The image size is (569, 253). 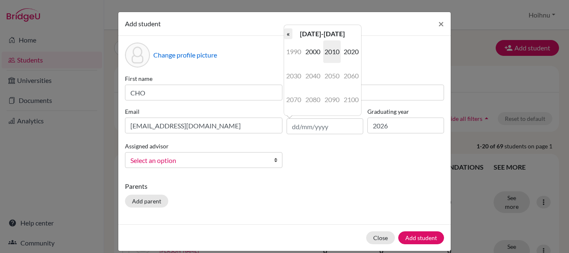 I want to click on div: Profile picture, so click(x=137, y=55).